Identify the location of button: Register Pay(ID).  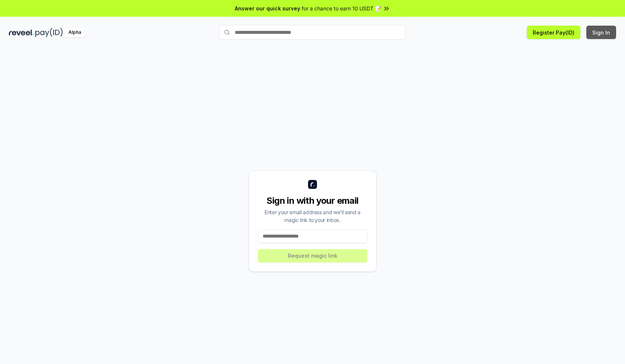
(554, 33).